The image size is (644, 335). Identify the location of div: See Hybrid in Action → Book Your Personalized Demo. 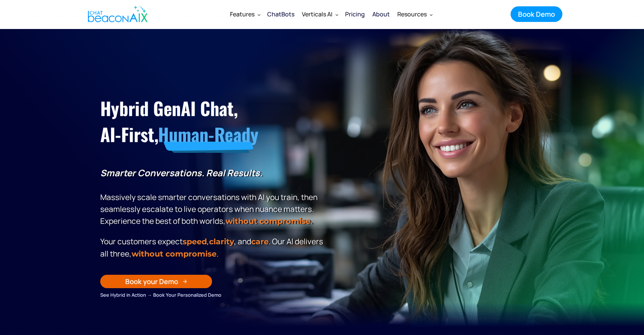
(213, 295).